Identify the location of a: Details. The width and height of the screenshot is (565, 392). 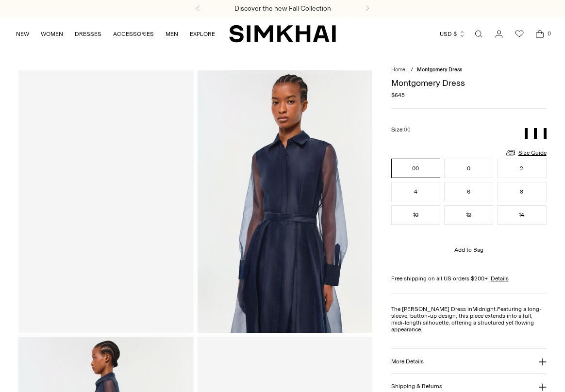
(499, 278).